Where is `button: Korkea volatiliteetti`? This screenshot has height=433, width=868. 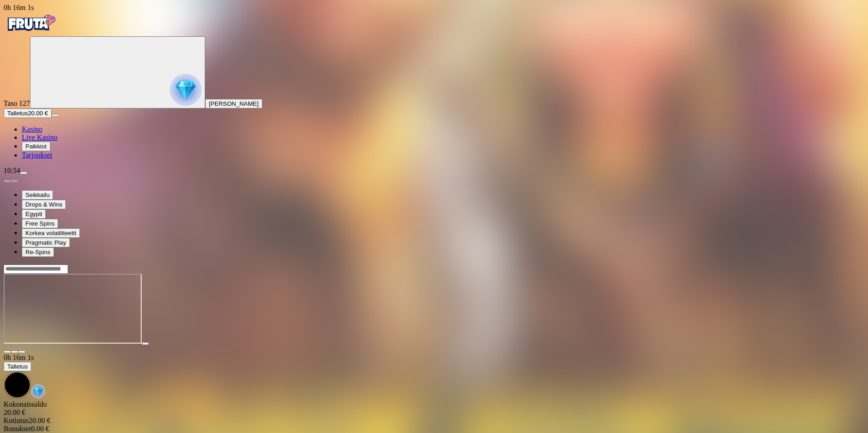 button: Korkea volatiliteetti is located at coordinates (51, 232).